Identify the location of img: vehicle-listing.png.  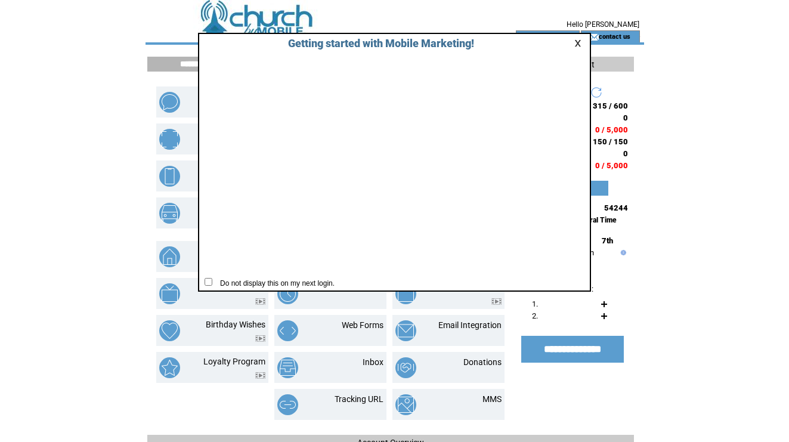
(169, 213).